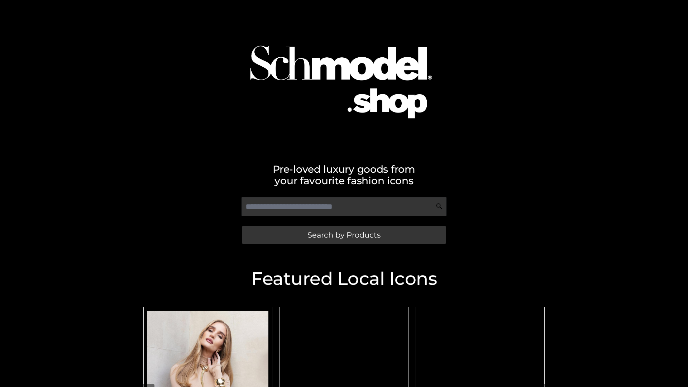 The image size is (688, 387). Describe the element at coordinates (344, 235) in the screenshot. I see `a: Search by Products` at that location.